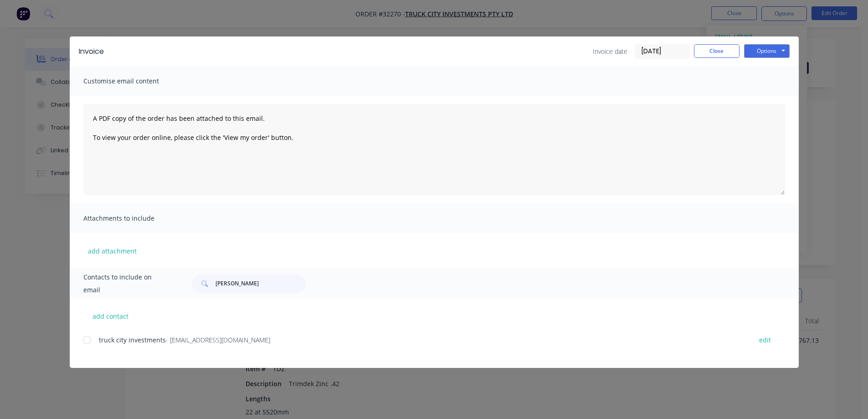 Image resolution: width=868 pixels, height=419 pixels. Describe the element at coordinates (112, 251) in the screenshot. I see `button: add attachment` at that location.